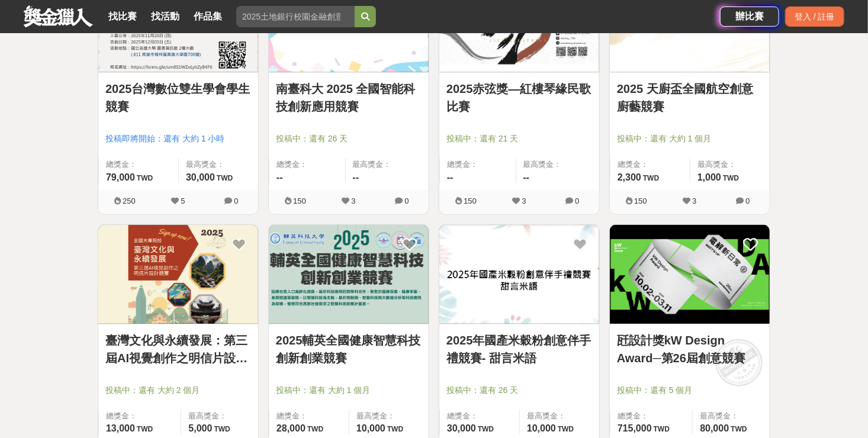 The height and width of the screenshot is (438, 868). What do you see at coordinates (178, 139) in the screenshot?
I see `span: 投稿即將開始：還有 大約 1 小時` at bounding box center [178, 139].